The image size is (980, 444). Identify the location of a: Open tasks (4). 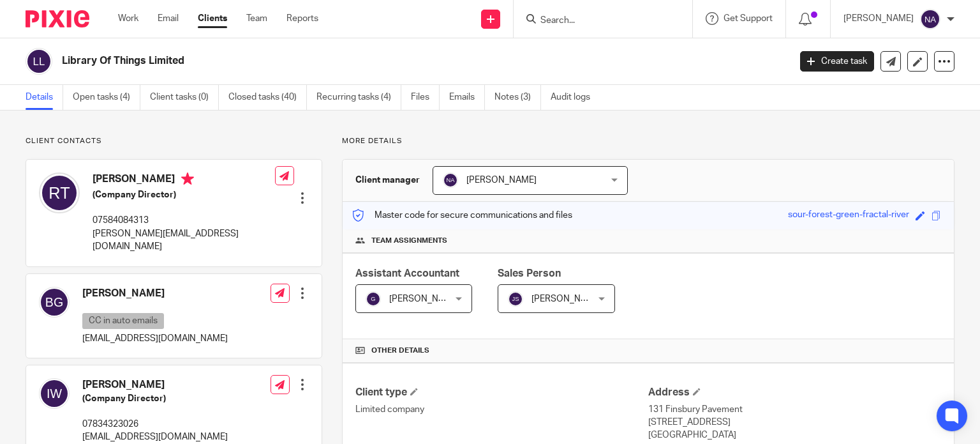
(107, 97).